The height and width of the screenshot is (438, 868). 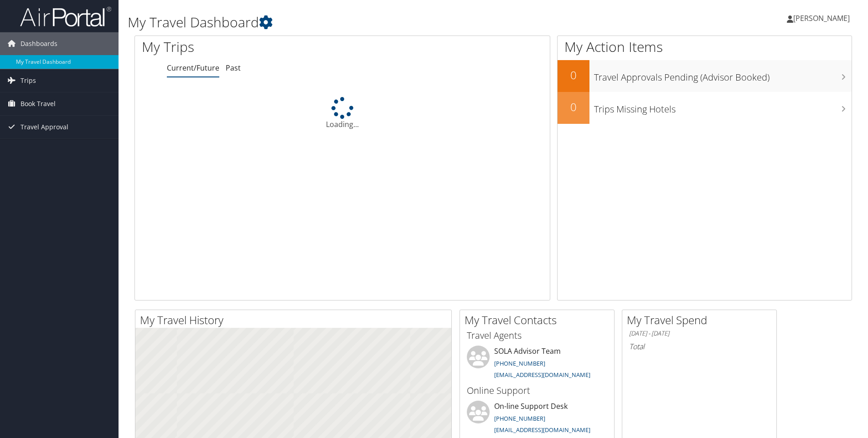 What do you see at coordinates (699, 347) in the screenshot?
I see `h6: Total` at bounding box center [699, 347].